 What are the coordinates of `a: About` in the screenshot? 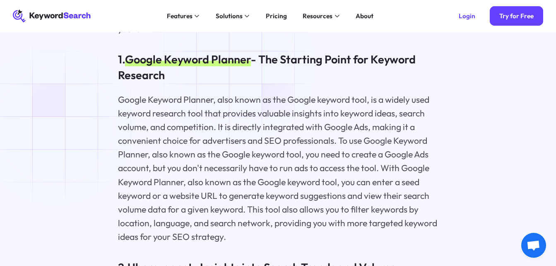 It's located at (364, 16).